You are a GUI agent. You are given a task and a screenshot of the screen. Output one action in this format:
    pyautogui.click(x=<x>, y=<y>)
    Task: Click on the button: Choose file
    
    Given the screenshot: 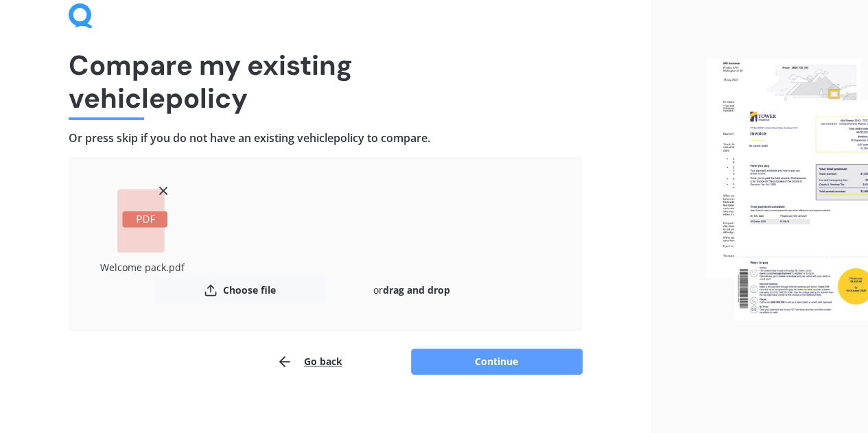 What is the action you would take?
    pyautogui.click(x=239, y=290)
    